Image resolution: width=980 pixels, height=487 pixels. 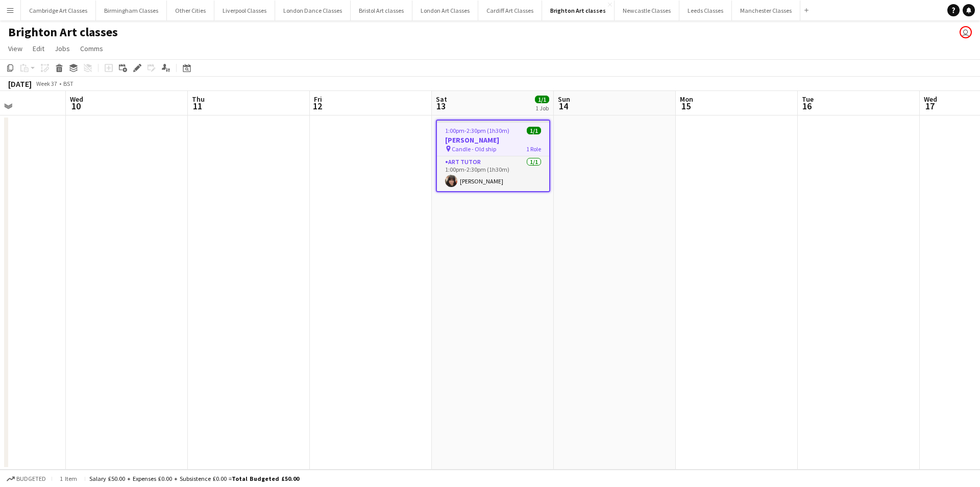 I want to click on span: Total Budgeted £50.00, so click(x=265, y=478).